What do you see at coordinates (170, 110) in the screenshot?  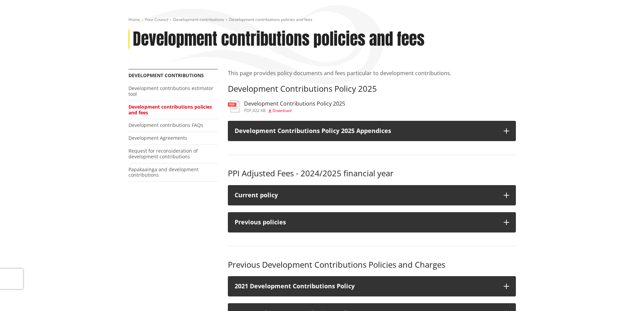 I see `a: Development contributions policies and fees` at bounding box center [170, 110].